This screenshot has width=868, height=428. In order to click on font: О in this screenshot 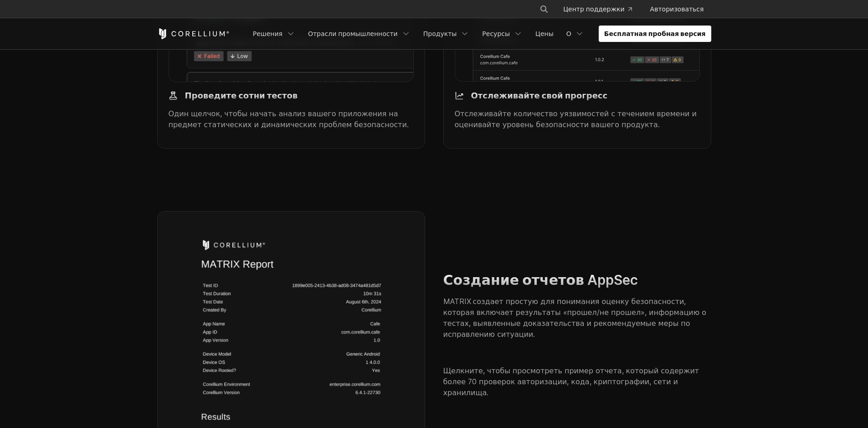, I will do `click(569, 34)`.